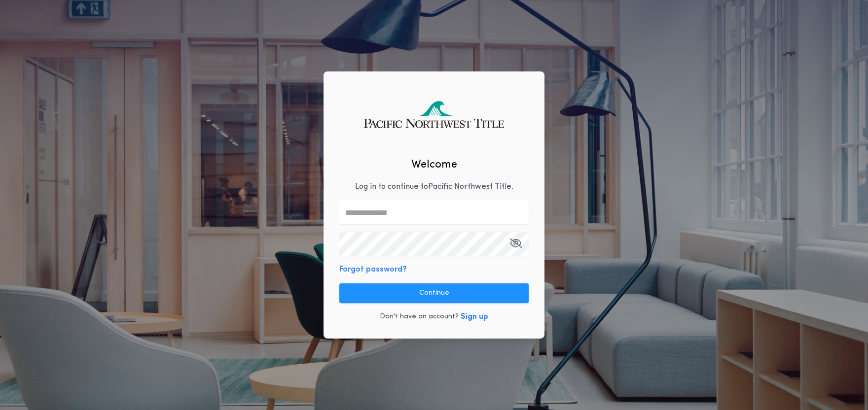  I want to click on button: Sign up, so click(474, 317).